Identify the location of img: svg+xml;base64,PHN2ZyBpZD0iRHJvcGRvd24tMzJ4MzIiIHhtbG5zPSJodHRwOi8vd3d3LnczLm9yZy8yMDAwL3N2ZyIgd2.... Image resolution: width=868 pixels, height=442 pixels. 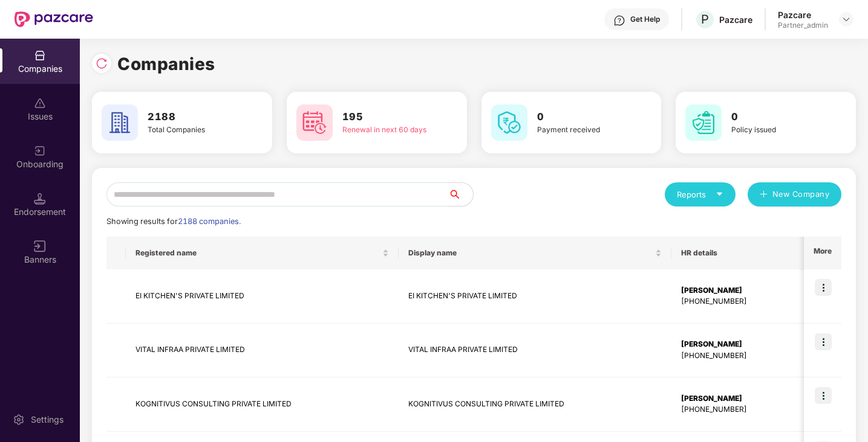
(846, 20).